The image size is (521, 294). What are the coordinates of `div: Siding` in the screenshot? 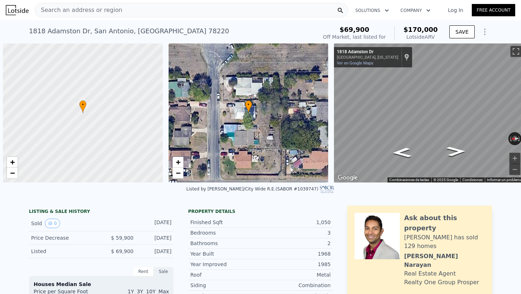 It's located at (225, 285).